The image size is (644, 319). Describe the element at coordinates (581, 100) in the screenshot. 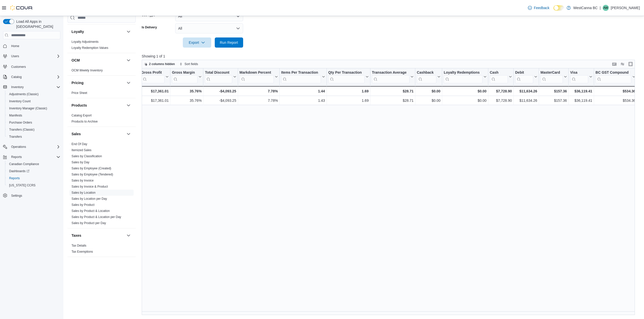

I see `div: $36,119.41` at that location.